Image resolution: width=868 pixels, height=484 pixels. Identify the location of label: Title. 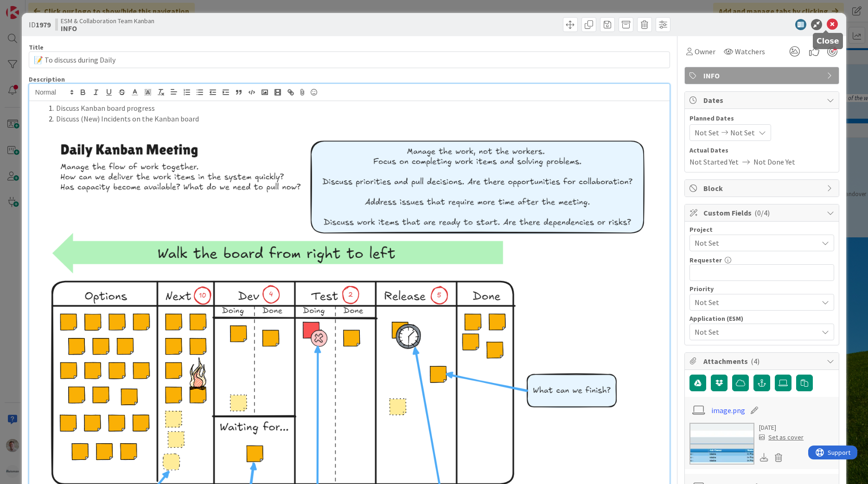
(36, 47).